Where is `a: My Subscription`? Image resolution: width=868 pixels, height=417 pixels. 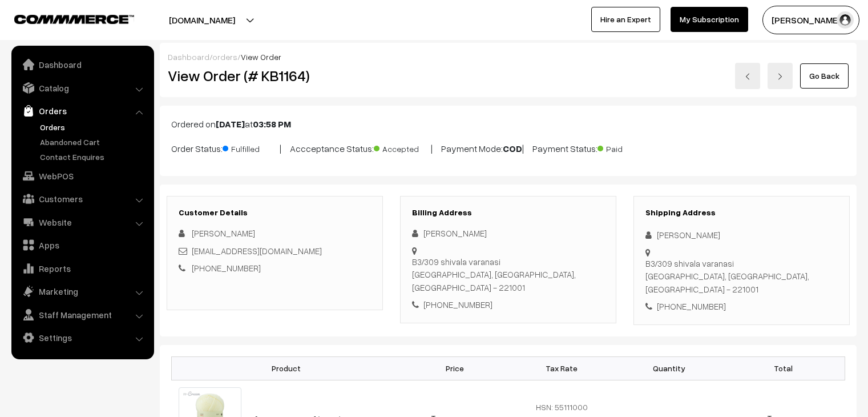
a: My Subscription is located at coordinates (709, 20).